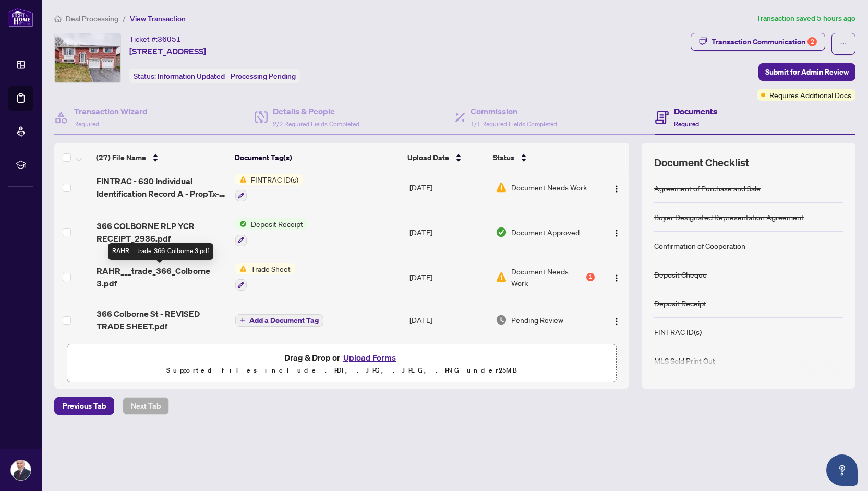 The width and height of the screenshot is (868, 491). What do you see at coordinates (807, 72) in the screenshot?
I see `button: Submit for Admin Review` at bounding box center [807, 72].